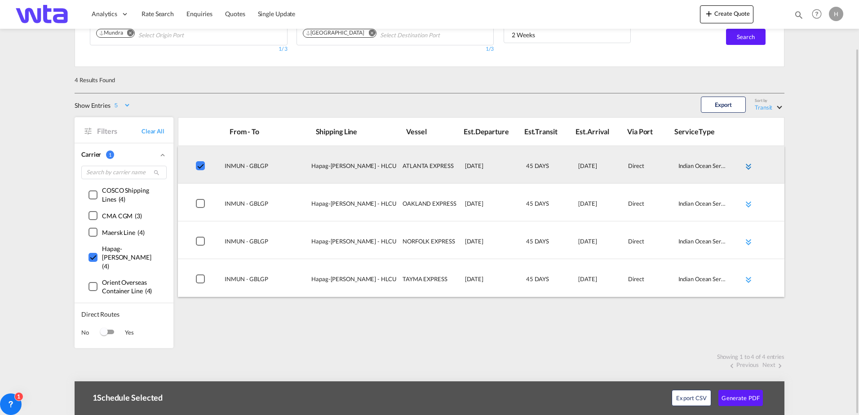 This screenshot has height=415, width=859. Describe the element at coordinates (124, 317) in the screenshot. I see `span: Direct Routes` at that location.